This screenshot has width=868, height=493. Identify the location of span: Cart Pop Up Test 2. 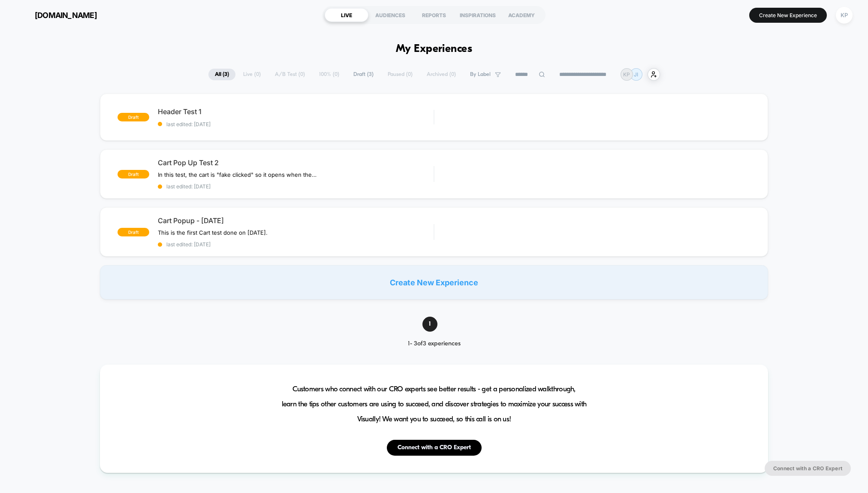
(296, 163).